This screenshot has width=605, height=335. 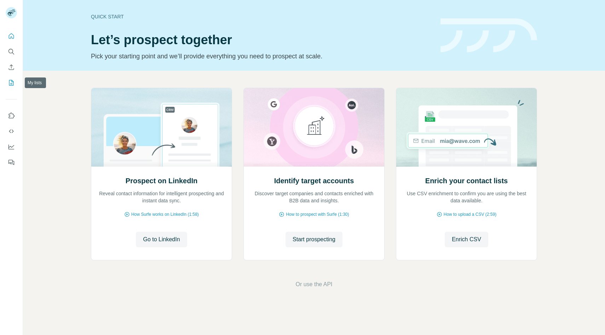 What do you see at coordinates (314, 240) in the screenshot?
I see `button: Start prospecting` at bounding box center [314, 240].